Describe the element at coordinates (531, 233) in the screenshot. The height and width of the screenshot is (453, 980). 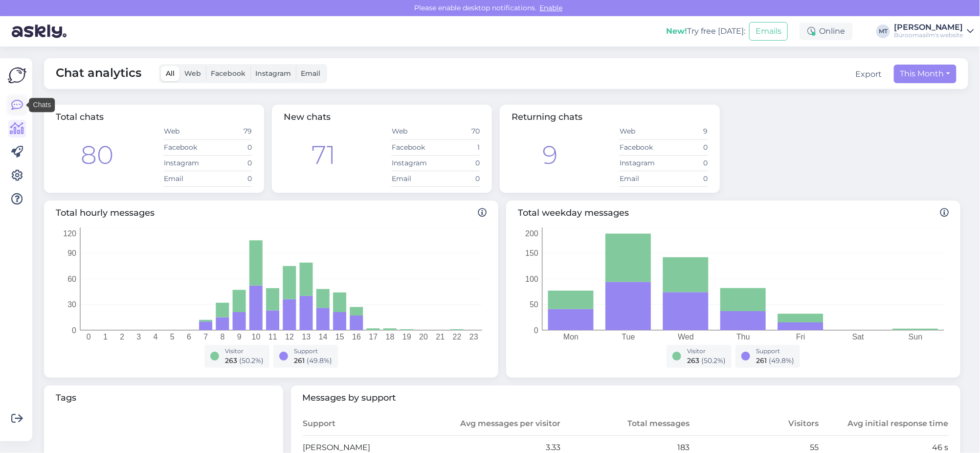
I see `tspan: 200` at that location.